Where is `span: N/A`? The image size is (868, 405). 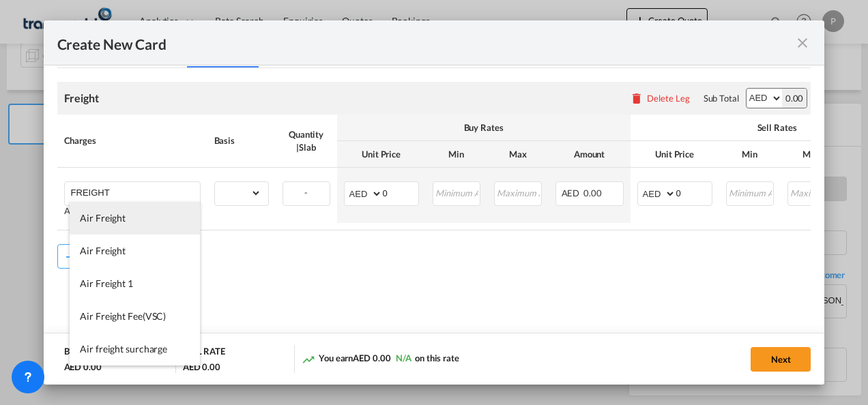
span: N/A is located at coordinates (404, 358).